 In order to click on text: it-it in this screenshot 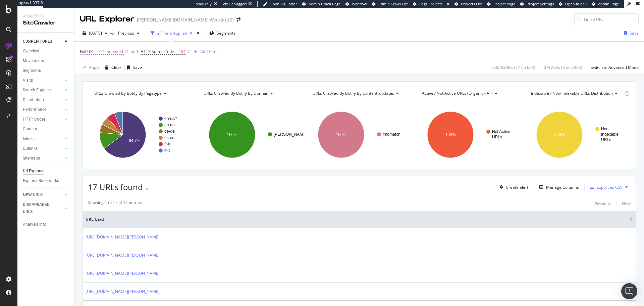, I will do `click(167, 151)`.